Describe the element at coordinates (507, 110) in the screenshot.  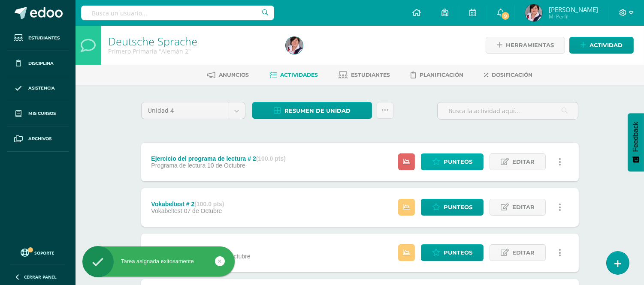
I see `input: Busca la actividad aquí...` at that location.